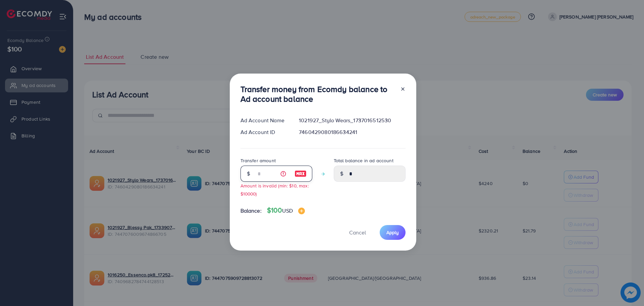 Image resolution: width=644 pixels, height=306 pixels. What do you see at coordinates (352, 131) in the screenshot?
I see `div: 7460429080186634241` at bounding box center [352, 131].